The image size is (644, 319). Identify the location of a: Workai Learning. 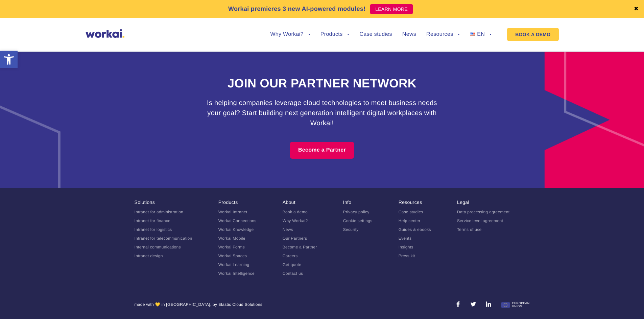
(233, 264).